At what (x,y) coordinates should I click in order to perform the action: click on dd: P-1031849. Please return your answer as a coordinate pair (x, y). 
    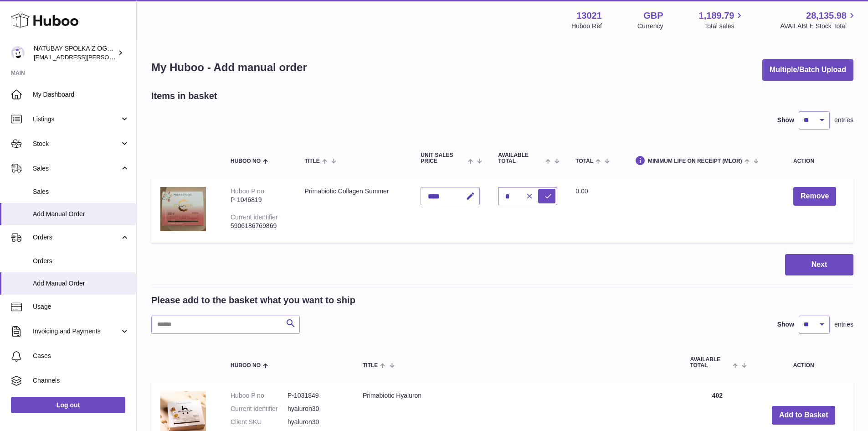
    Looking at the image, I should click on (316, 395).